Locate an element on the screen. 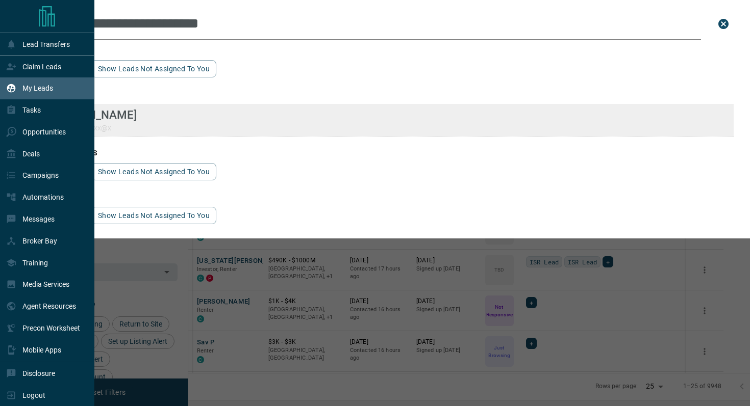 The image size is (750, 406). button: close search bar is located at coordinates (723, 24).